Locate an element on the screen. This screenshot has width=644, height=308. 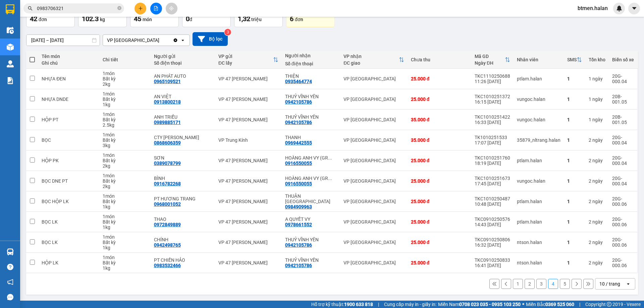
div: Ngày ĐH is located at coordinates (490, 63).